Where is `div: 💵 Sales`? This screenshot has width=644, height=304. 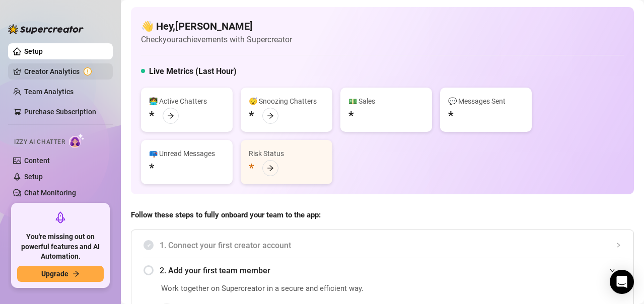 div: 💵 Sales is located at coordinates (386, 101).